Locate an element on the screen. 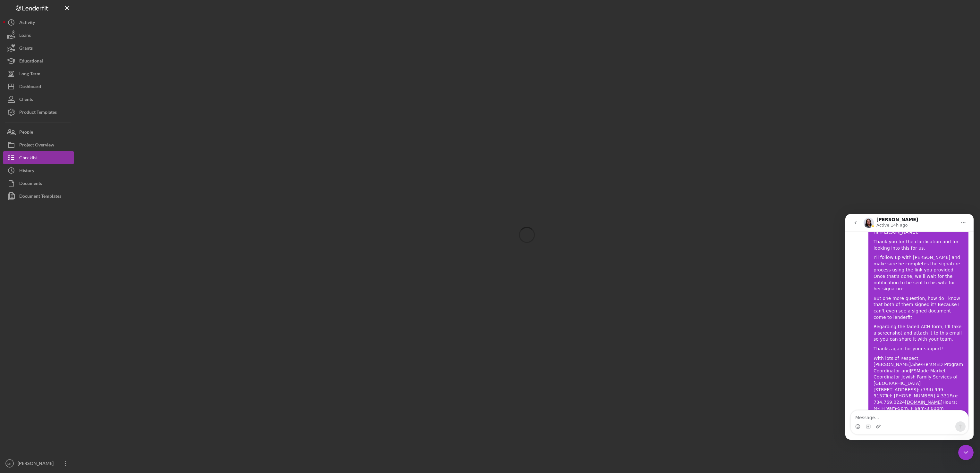 The height and width of the screenshot is (473, 980). div: Grants is located at coordinates (26, 49).